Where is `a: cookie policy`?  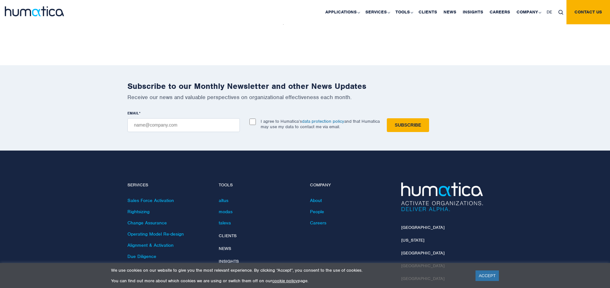 a: cookie policy is located at coordinates (285, 281).